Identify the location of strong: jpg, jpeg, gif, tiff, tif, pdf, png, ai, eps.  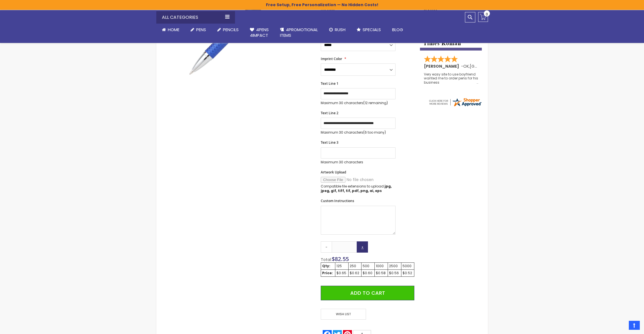
(356, 188).